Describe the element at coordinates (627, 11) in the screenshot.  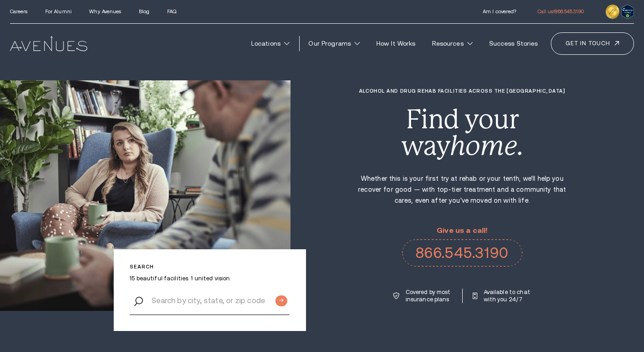
I see `img: Verify Approval for www.avenuesrecovery.com` at that location.